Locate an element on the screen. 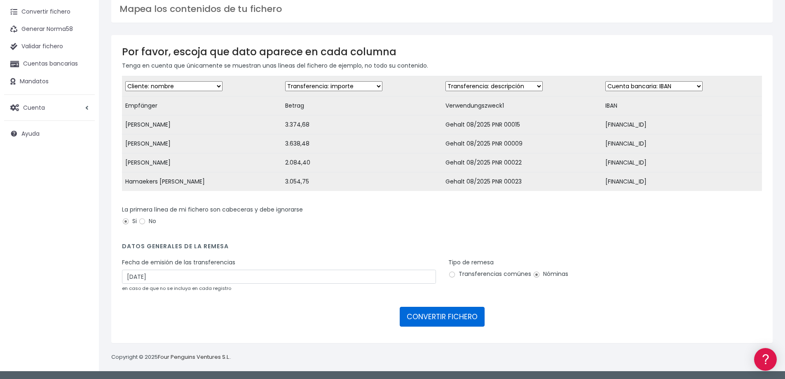  td: Gehalt 08/2025 PNR 00022 is located at coordinates (522, 163).